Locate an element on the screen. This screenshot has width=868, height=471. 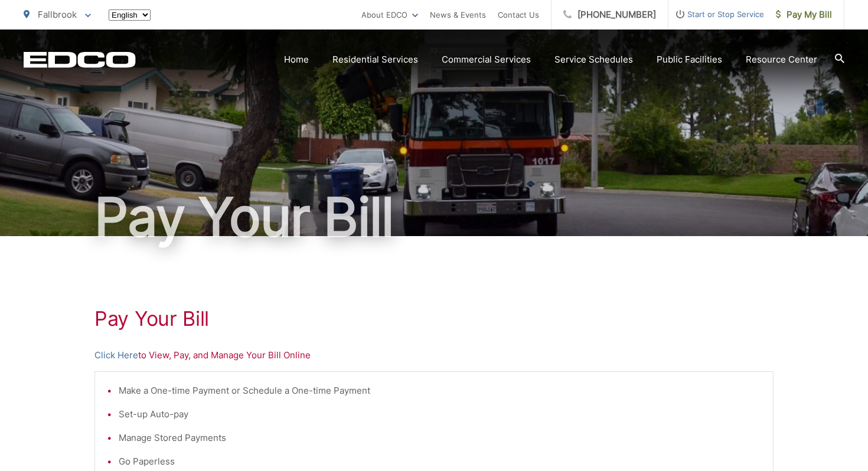
li: Manage Stored Payments is located at coordinates (440, 438).